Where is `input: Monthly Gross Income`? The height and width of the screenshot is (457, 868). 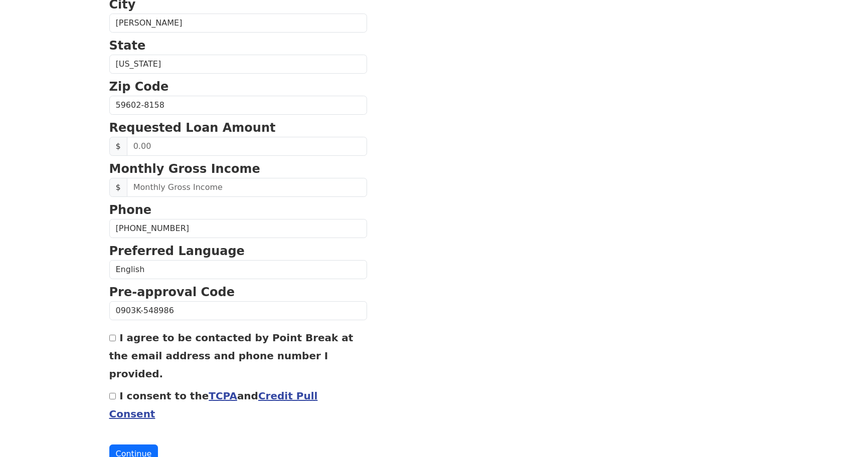 input: Monthly Gross Income is located at coordinates (247, 187).